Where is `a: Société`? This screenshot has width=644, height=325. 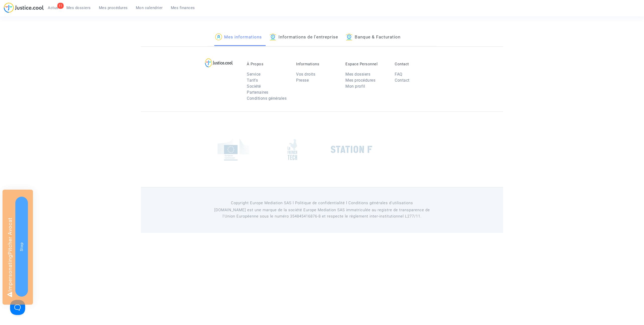 a: Société is located at coordinates (253, 87).